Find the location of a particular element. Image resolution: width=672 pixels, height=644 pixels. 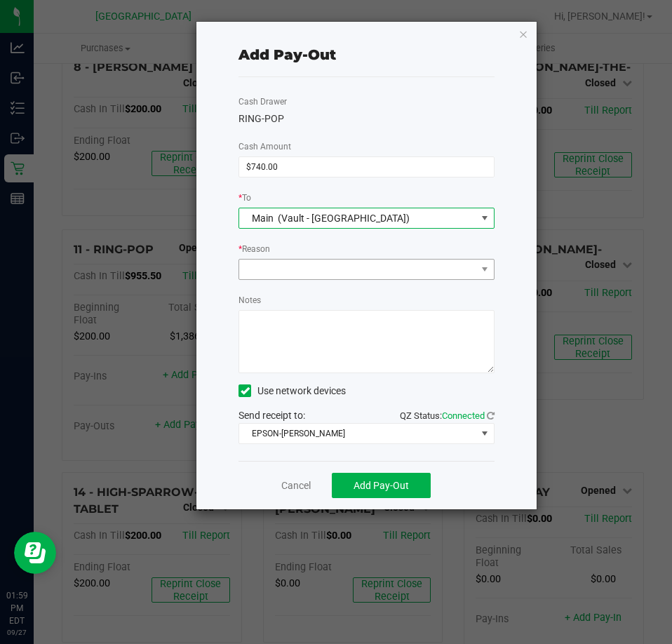

span: Connected is located at coordinates (463, 415).